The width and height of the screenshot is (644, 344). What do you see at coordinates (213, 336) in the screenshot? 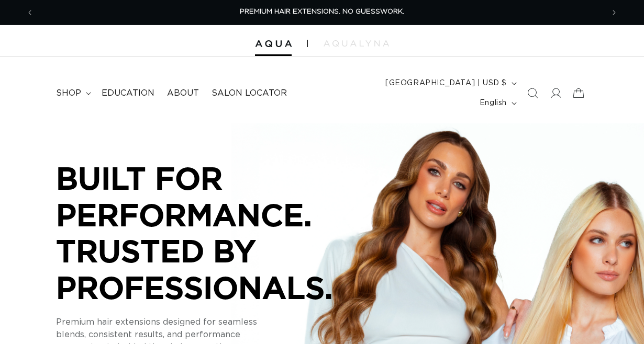
I see `p: blends, consistent results, and performance` at bounding box center [213, 336].